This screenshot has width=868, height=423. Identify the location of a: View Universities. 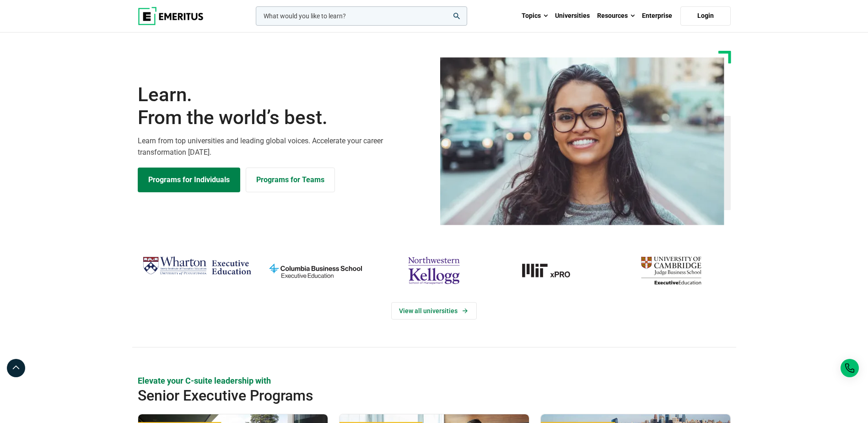
(434, 311).